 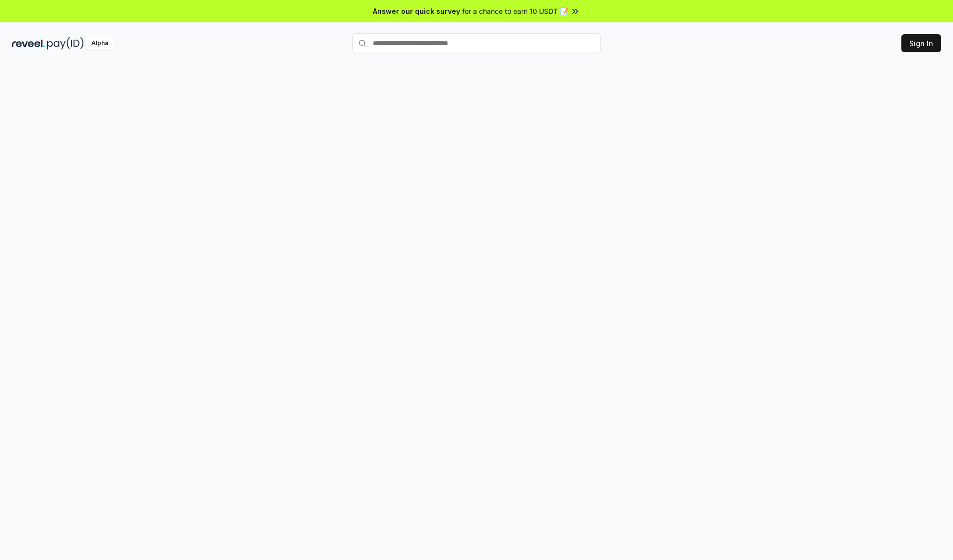 I want to click on img: reveel_dark, so click(x=28, y=43).